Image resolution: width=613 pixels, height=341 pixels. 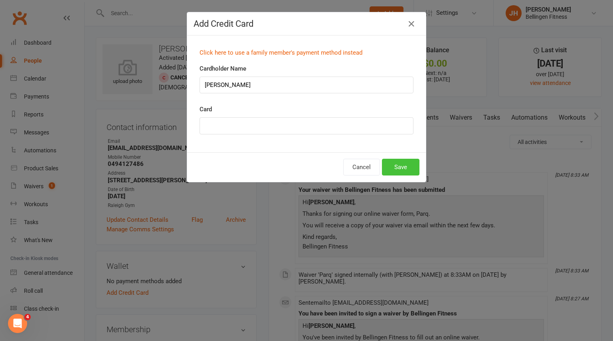 What do you see at coordinates (307, 24) in the screenshot?
I see `h4: Add Credit Card` at bounding box center [307, 24].